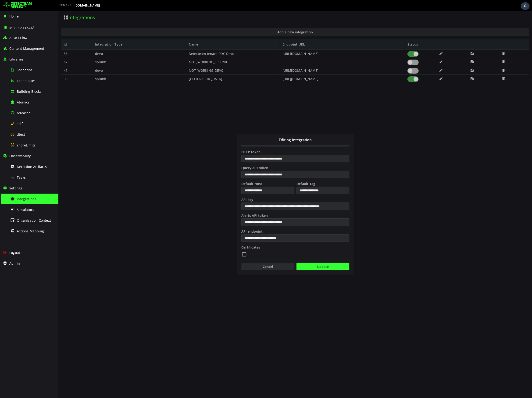  I want to click on img: Detecteam logo, so click(17, 5).